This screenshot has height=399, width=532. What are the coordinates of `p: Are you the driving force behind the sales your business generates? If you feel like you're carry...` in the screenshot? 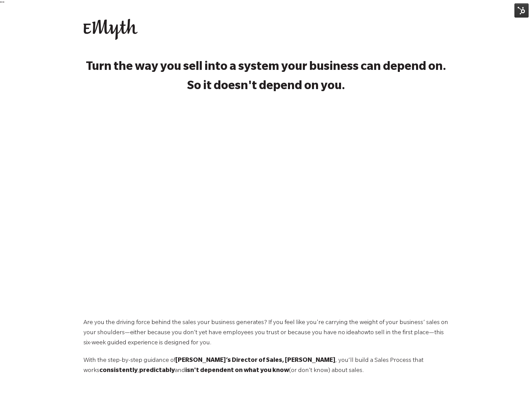 It's located at (266, 333).